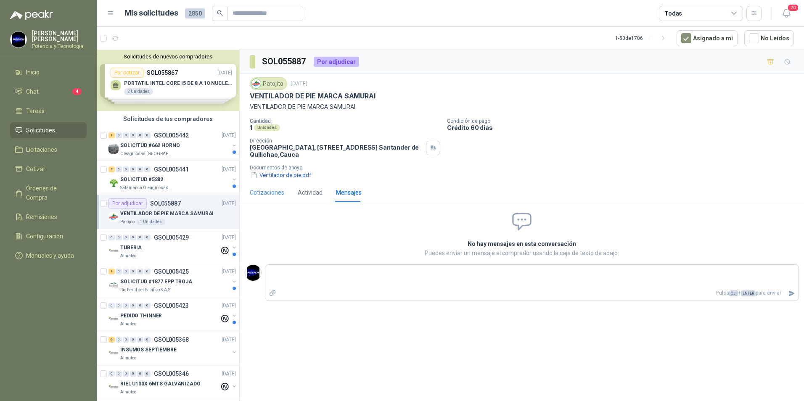  I want to click on p: SOLICITUD #662 HORNO, so click(150, 146).